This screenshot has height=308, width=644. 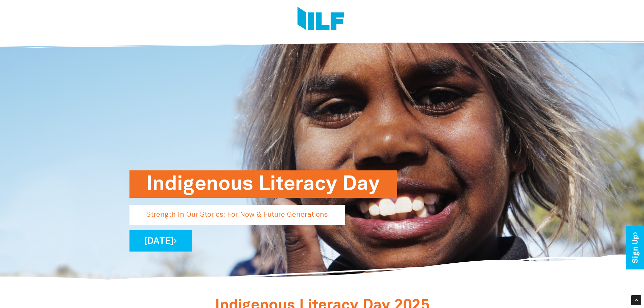 What do you see at coordinates (263, 184) in the screenshot?
I see `h1: Indigenous Literacy Day` at bounding box center [263, 184].